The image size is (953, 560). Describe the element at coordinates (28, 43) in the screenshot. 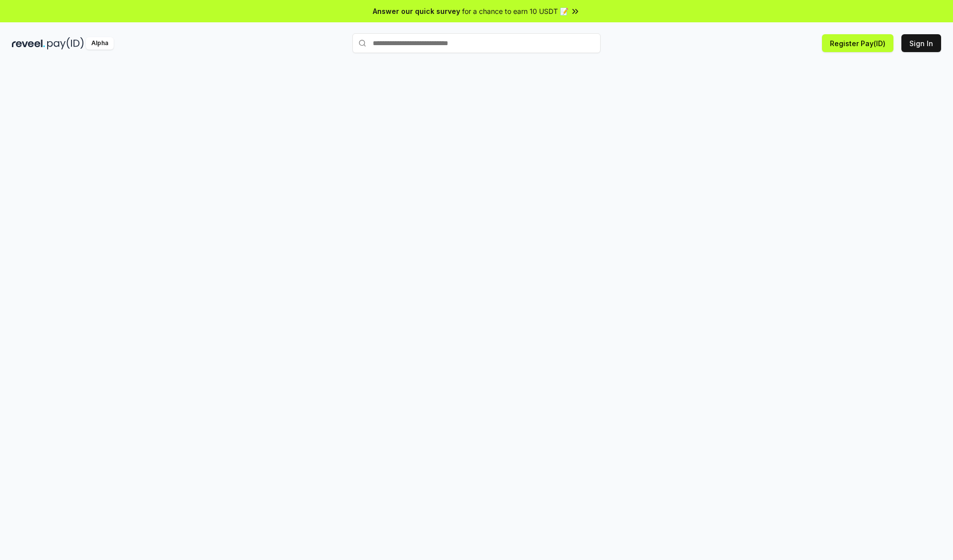

I see `img: reveel_dark` at that location.